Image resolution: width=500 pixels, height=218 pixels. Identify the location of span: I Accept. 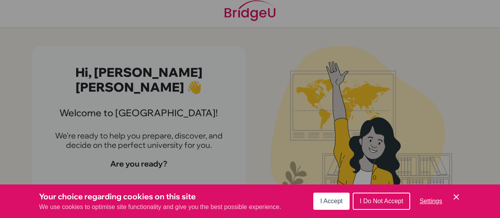
(331, 201).